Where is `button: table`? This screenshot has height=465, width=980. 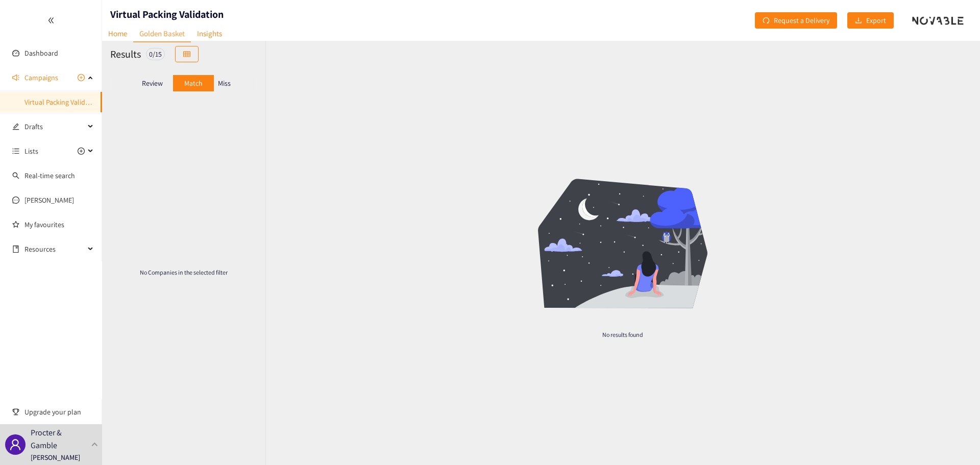 button: table is located at coordinates (187, 54).